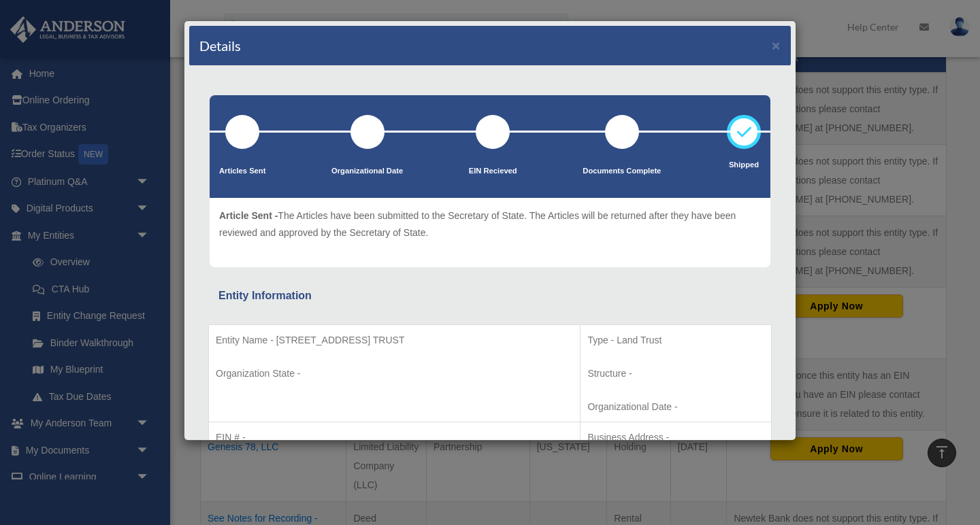  What do you see at coordinates (394, 374) in the screenshot?
I see `p: Organization State -` at bounding box center [394, 374].